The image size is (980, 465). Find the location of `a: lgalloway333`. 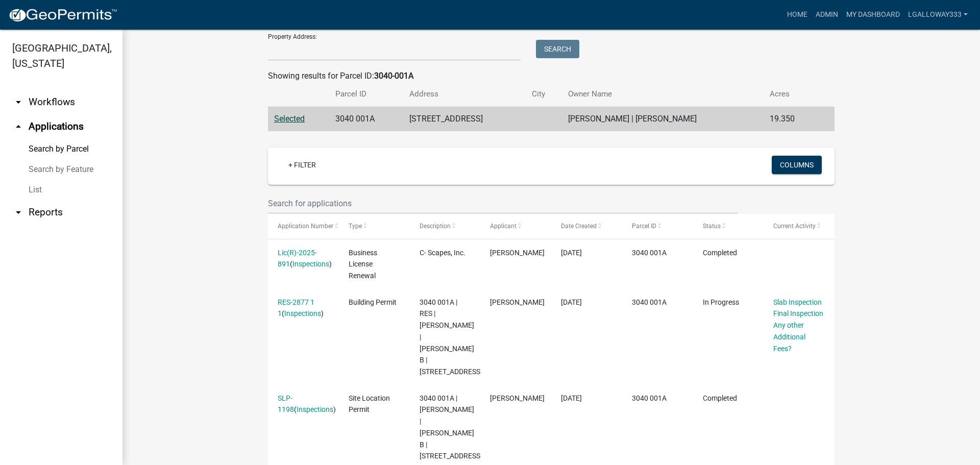

a: lgalloway333 is located at coordinates (938, 15).